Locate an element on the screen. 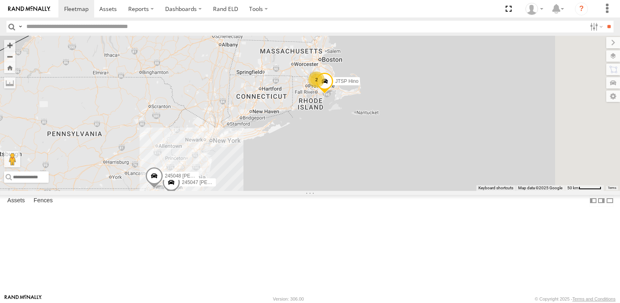 This screenshot has height=303, width=620. label: Assets is located at coordinates (16, 201).